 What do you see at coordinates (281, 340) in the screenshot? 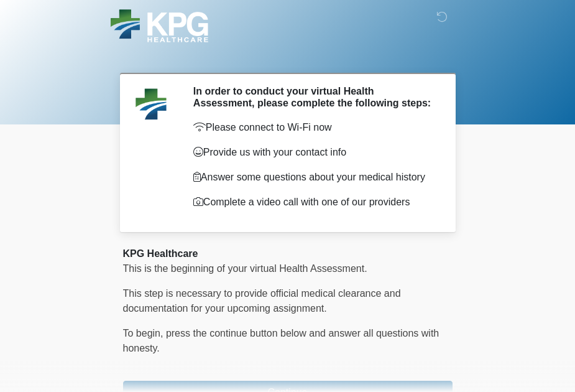
I see `span: To begin, ﻿﻿﻿﻿﻿﻿﻿﻿﻿﻿﻿﻿﻿﻿﻿﻿﻿press the continue button below and answer all questions with honesty.` at bounding box center [281, 340].